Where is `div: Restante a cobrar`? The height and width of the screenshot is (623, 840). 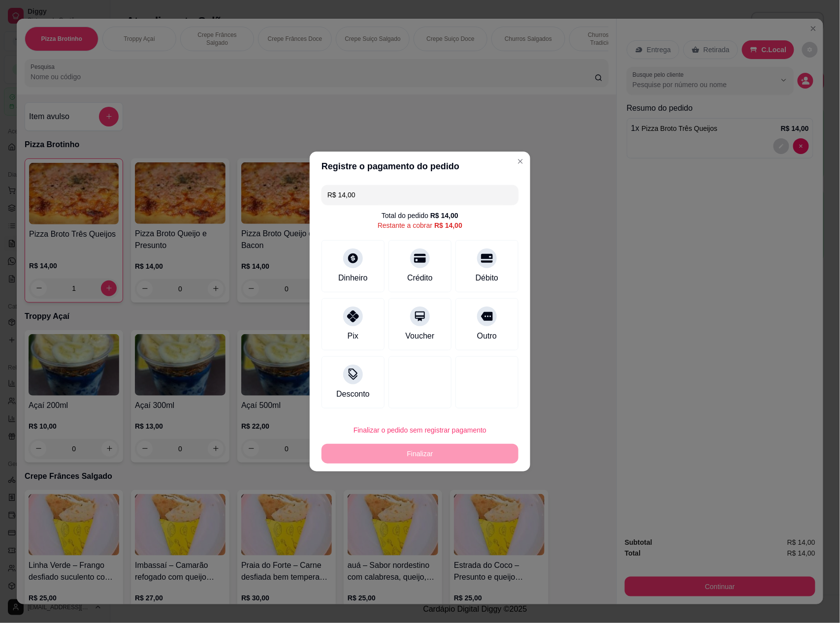
div: Restante a cobrar is located at coordinates (420, 225).